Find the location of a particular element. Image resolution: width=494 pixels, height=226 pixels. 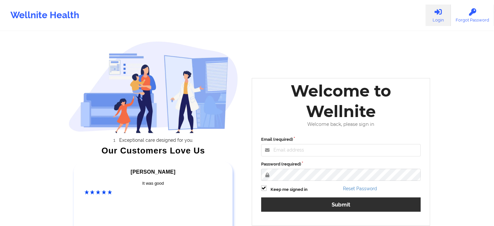

div: Welcome to Wellnite is located at coordinates (341, 101).